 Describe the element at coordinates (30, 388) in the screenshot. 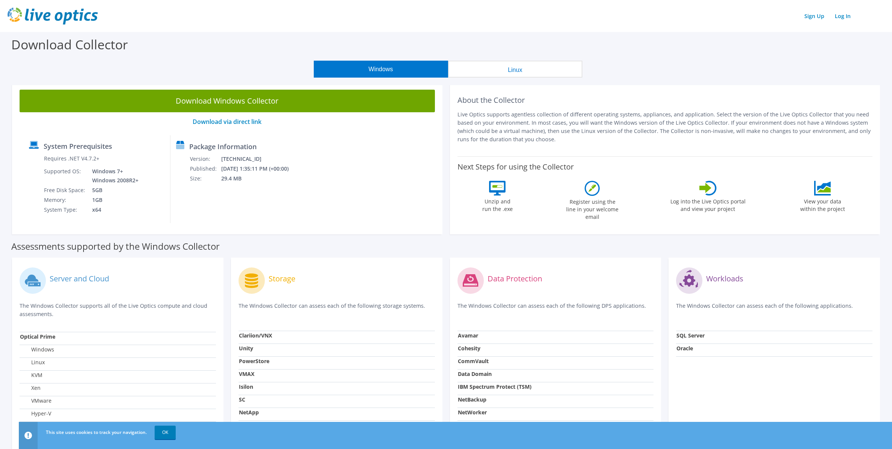

I see `label: Xen` at that location.